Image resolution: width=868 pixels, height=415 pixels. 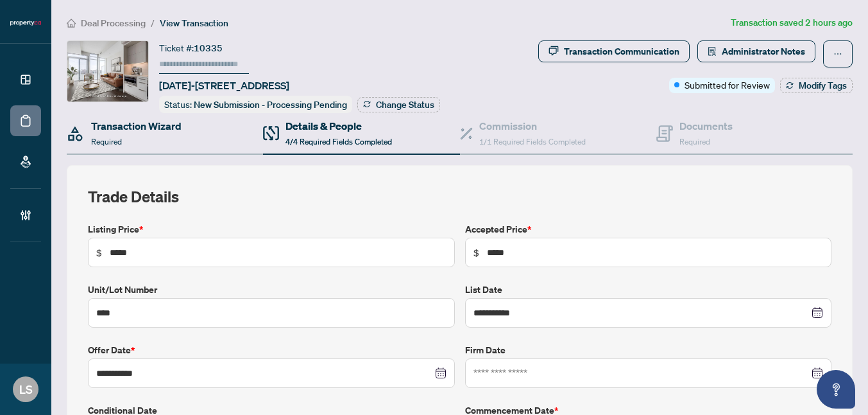 What do you see at coordinates (822, 85) in the screenshot?
I see `span: Modify Tags` at bounding box center [822, 85].